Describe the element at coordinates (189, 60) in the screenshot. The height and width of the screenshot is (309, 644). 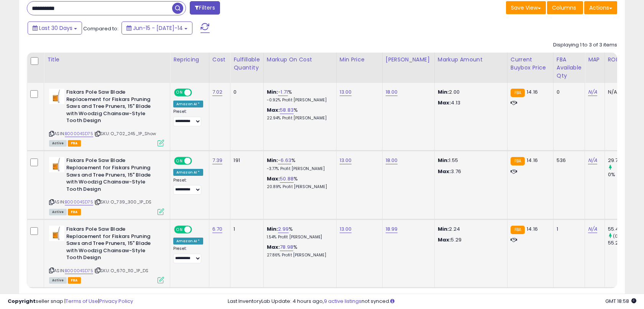
I see `div: Repricing` at that location.